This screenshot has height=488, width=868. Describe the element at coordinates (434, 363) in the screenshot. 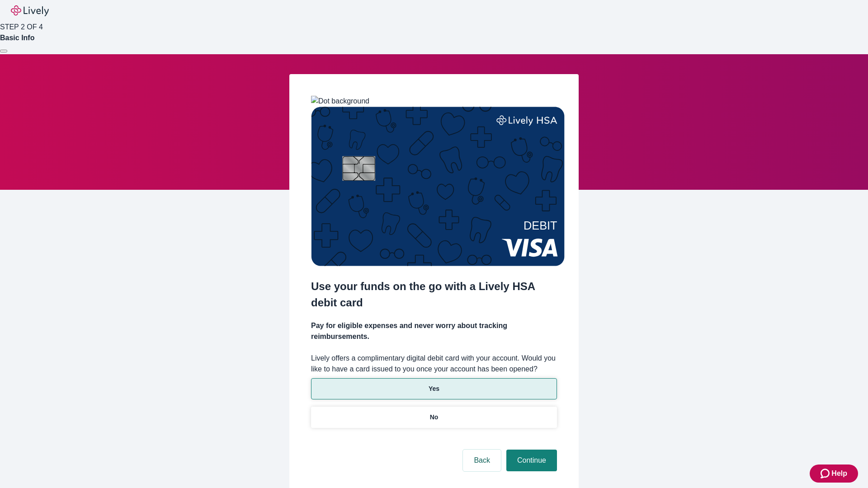

I see `label: Lively offers a complimentary digital debit card with your account. Would you like to have a card...` at that location.